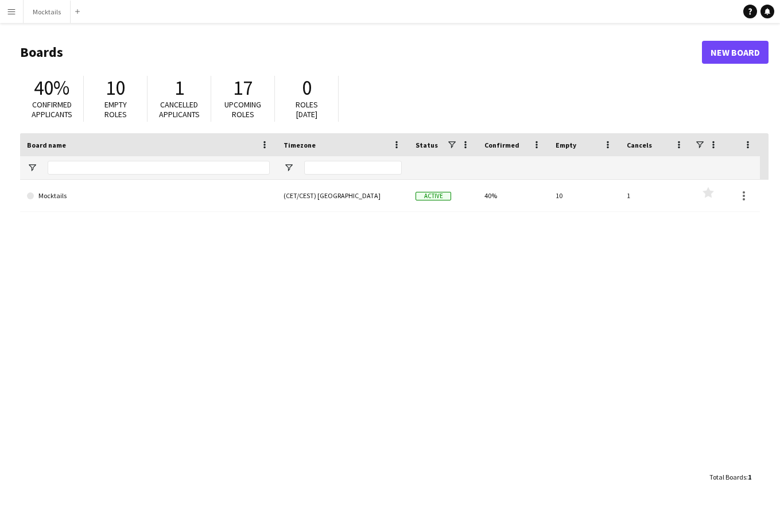 The height and width of the screenshot is (506, 780). What do you see at coordinates (52, 88) in the screenshot?
I see `span: 40%` at bounding box center [52, 88].